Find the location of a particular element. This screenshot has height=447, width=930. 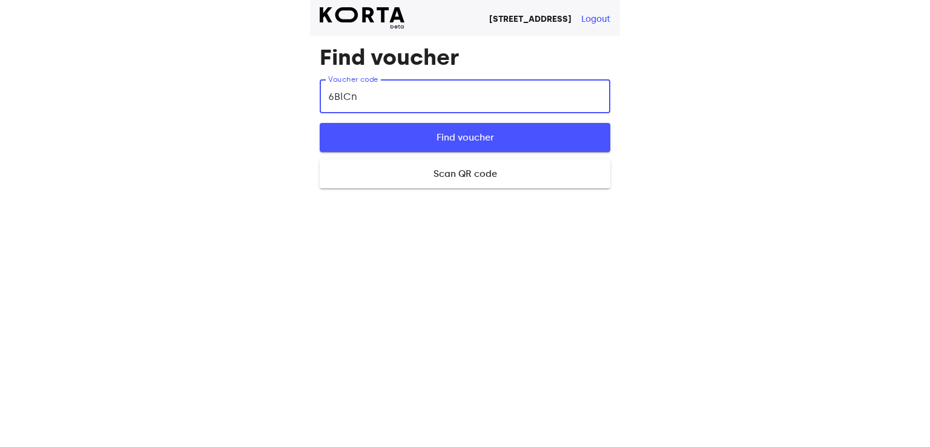

button: Logout is located at coordinates (596, 19).